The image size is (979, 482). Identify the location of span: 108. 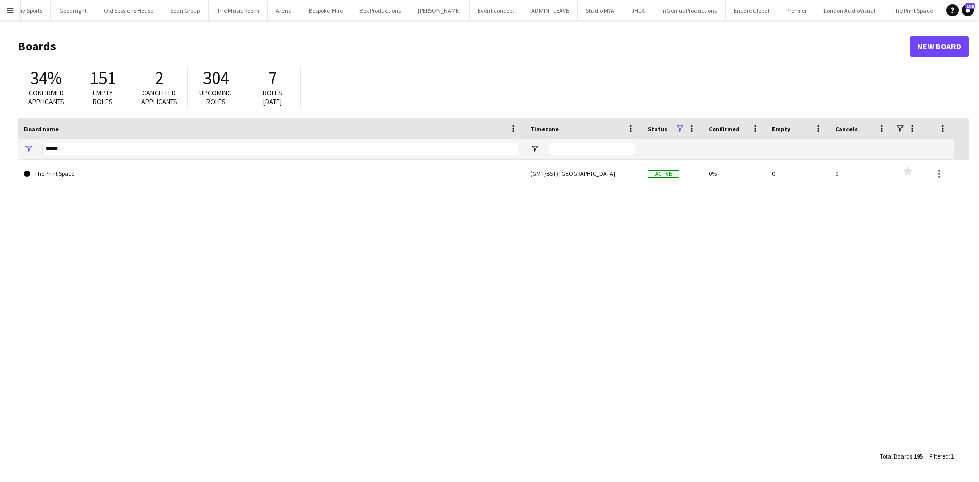
(970, 6).